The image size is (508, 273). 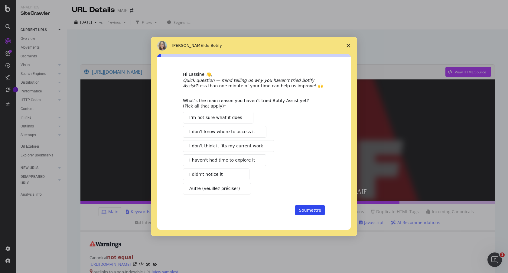 I want to click on span: Fermer l'enquête, so click(x=348, y=46).